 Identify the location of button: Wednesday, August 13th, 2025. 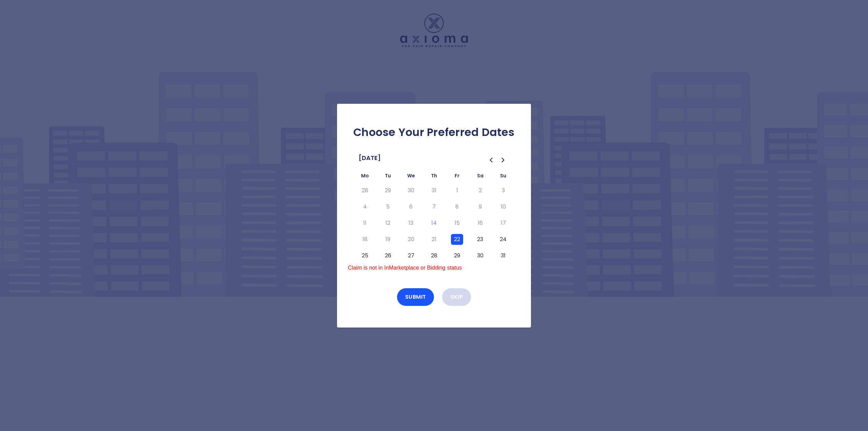
(411, 223).